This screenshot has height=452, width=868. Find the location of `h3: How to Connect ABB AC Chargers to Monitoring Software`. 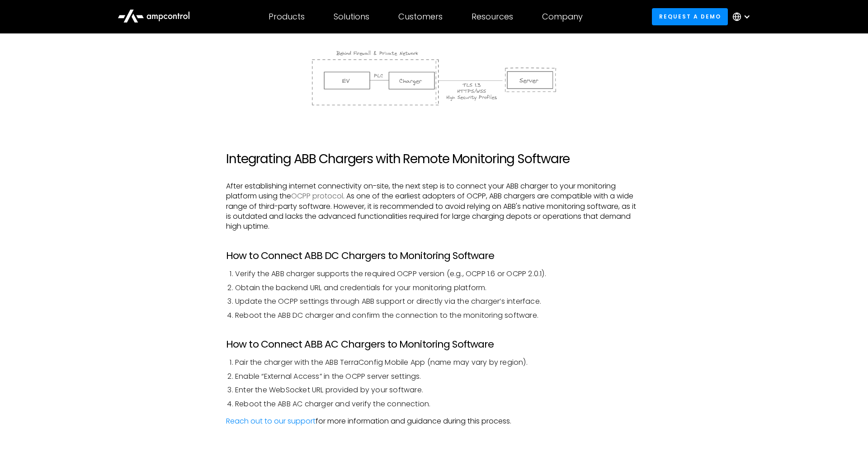

h3: How to Connect ABB AC Chargers to Monitoring Software is located at coordinates (434, 345).